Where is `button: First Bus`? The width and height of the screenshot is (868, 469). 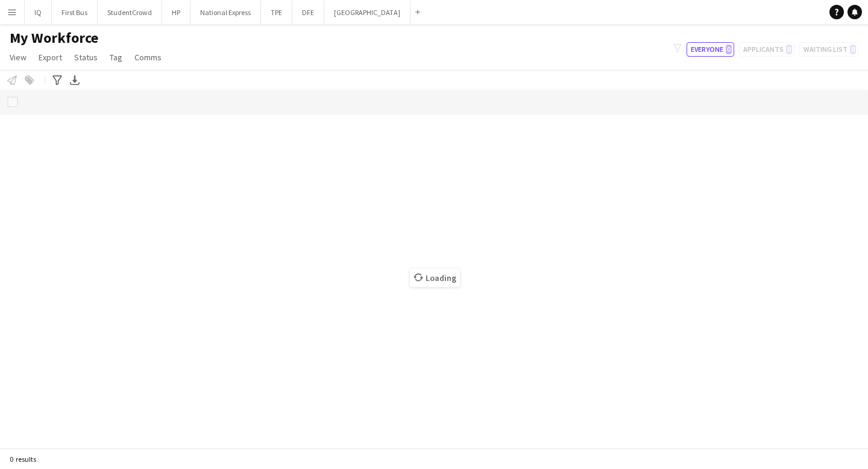 button: First Bus is located at coordinates (74, 12).